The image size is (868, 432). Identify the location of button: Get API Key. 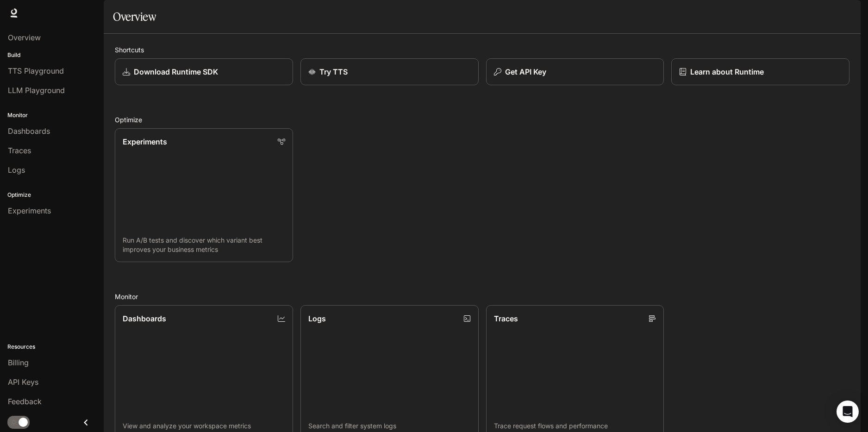
(575, 72).